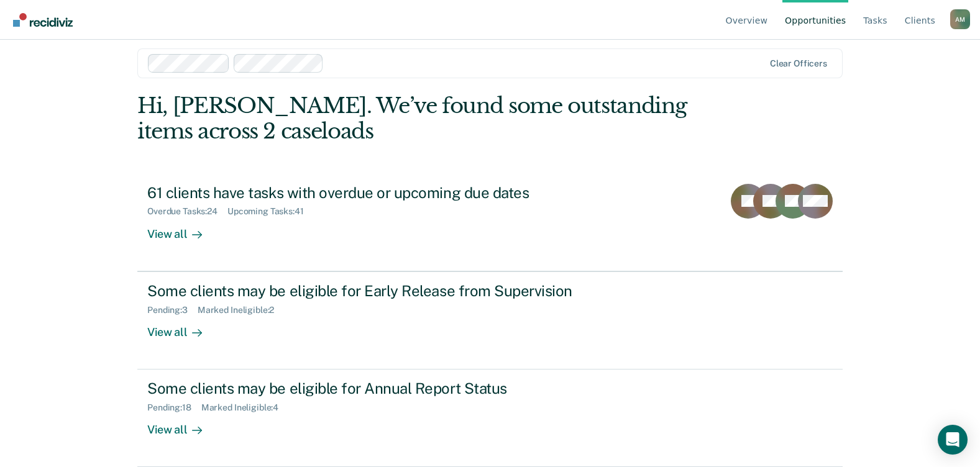 The width and height of the screenshot is (980, 467). Describe the element at coordinates (270, 211) in the screenshot. I see `div: Upcoming Tasks : 41` at that location.